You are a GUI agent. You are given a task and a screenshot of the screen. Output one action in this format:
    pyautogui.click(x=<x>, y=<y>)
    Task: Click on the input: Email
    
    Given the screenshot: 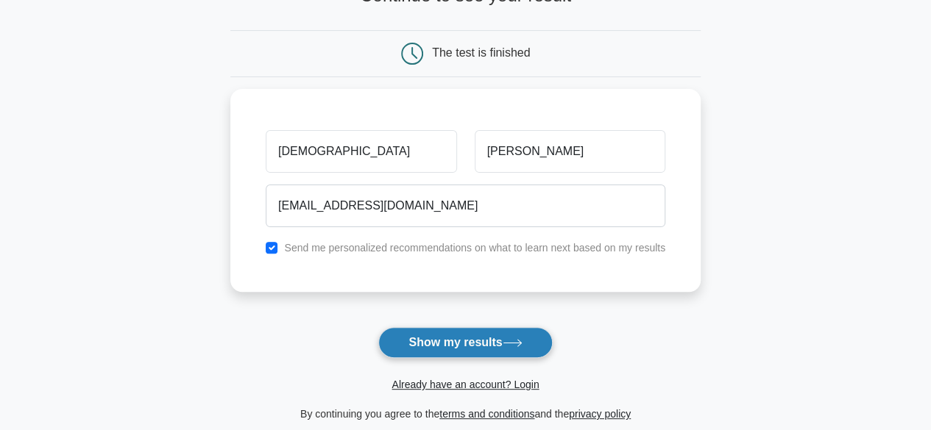 What is the action you would take?
    pyautogui.click(x=465, y=206)
    